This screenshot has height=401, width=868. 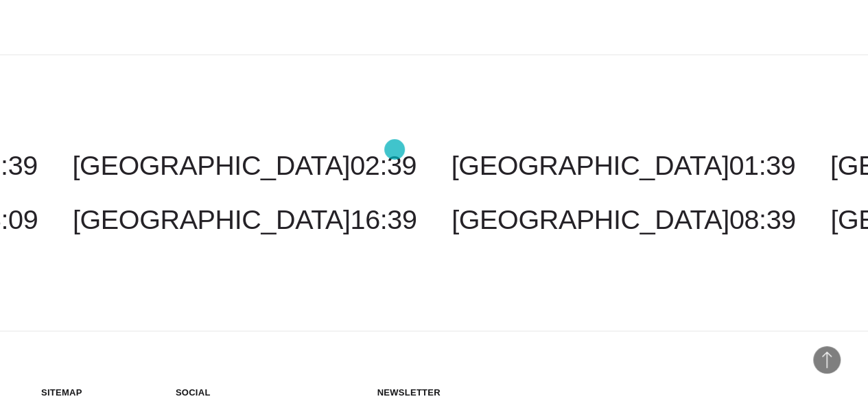 I want to click on h5: Newsletter, so click(x=602, y=391).